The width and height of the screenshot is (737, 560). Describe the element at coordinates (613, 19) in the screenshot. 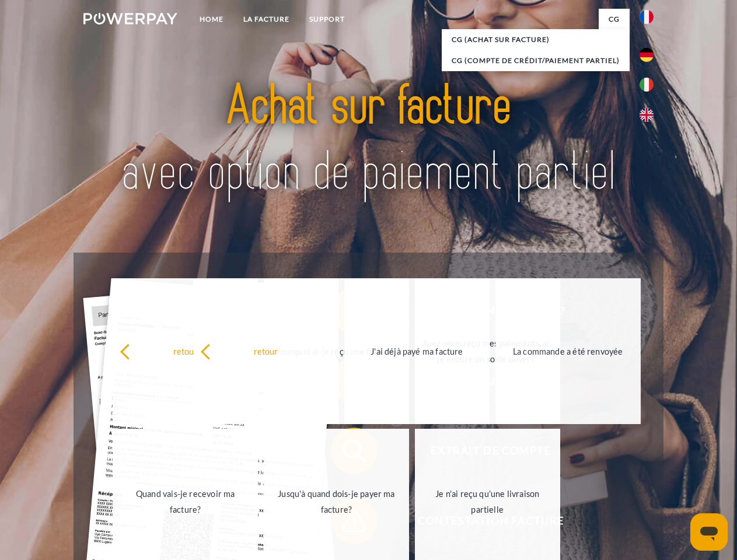

I see `a: CG` at that location.